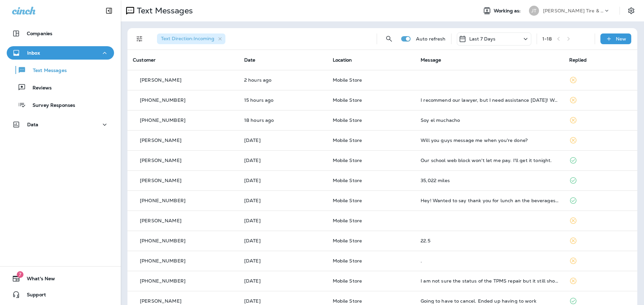  I want to click on div: 22.5, so click(489, 241).